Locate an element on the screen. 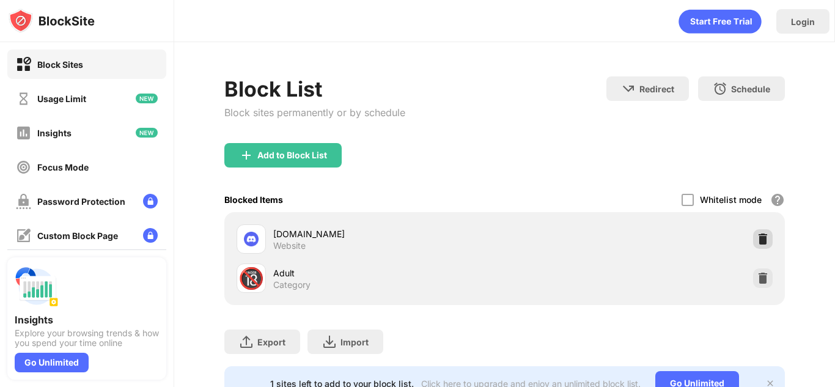  div: Export is located at coordinates (271, 342).